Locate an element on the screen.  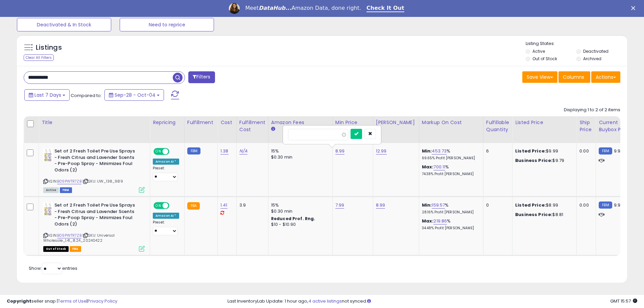
div: $9.79 is located at coordinates (543, 161).